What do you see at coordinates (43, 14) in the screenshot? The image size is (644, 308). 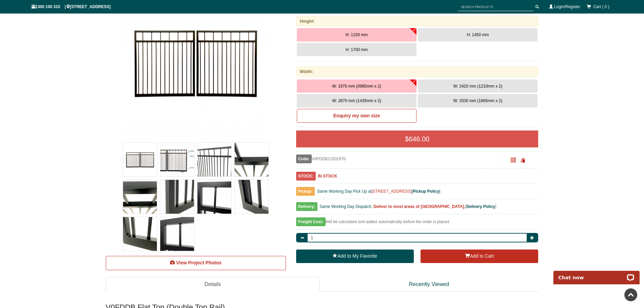 I see `p: Chat now` at bounding box center [43, 14].